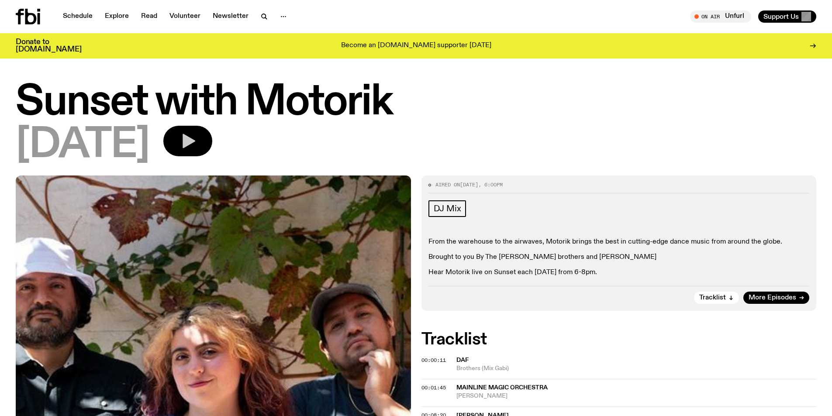  I want to click on a: DJ Mix, so click(447, 209).